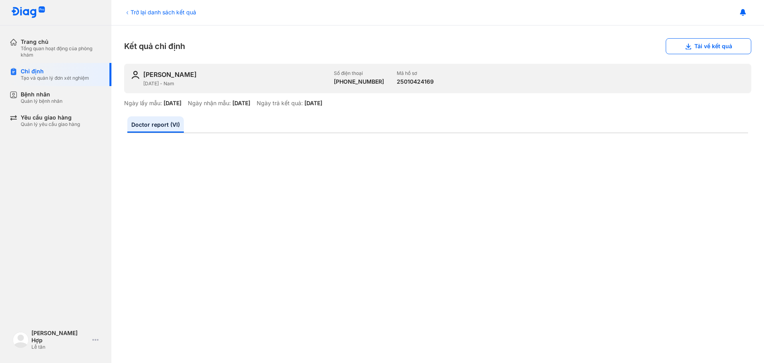 The width and height of the screenshot is (764, 363). Describe the element at coordinates (60, 347) in the screenshot. I see `div: Lễ tân` at that location.